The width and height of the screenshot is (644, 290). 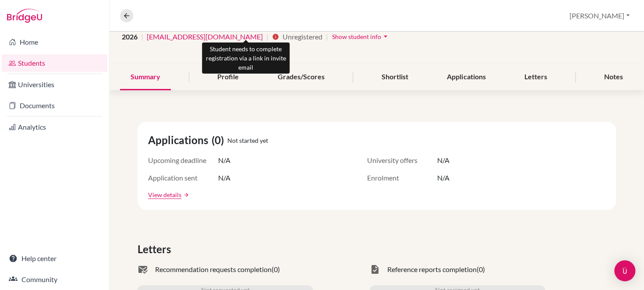 What do you see at coordinates (402, 160) in the screenshot?
I see `span: University offers` at bounding box center [402, 160].